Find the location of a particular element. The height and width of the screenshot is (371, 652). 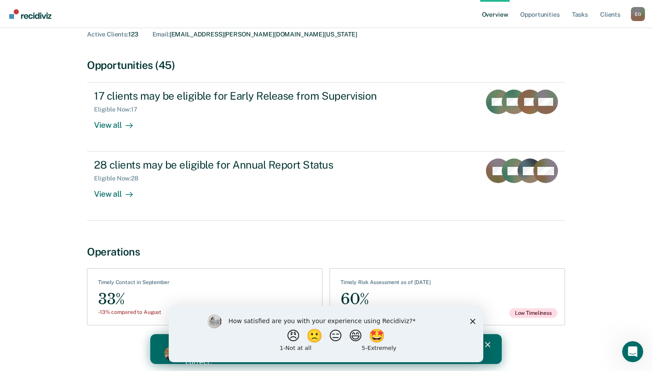

b: Critically Understaffed Office is located at coordinates (165, 15).